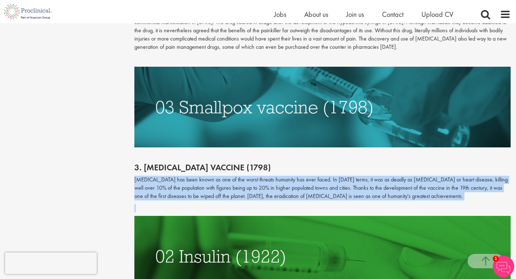 The width and height of the screenshot is (516, 279). What do you see at coordinates (316, 14) in the screenshot?
I see `span: About us` at bounding box center [316, 14].